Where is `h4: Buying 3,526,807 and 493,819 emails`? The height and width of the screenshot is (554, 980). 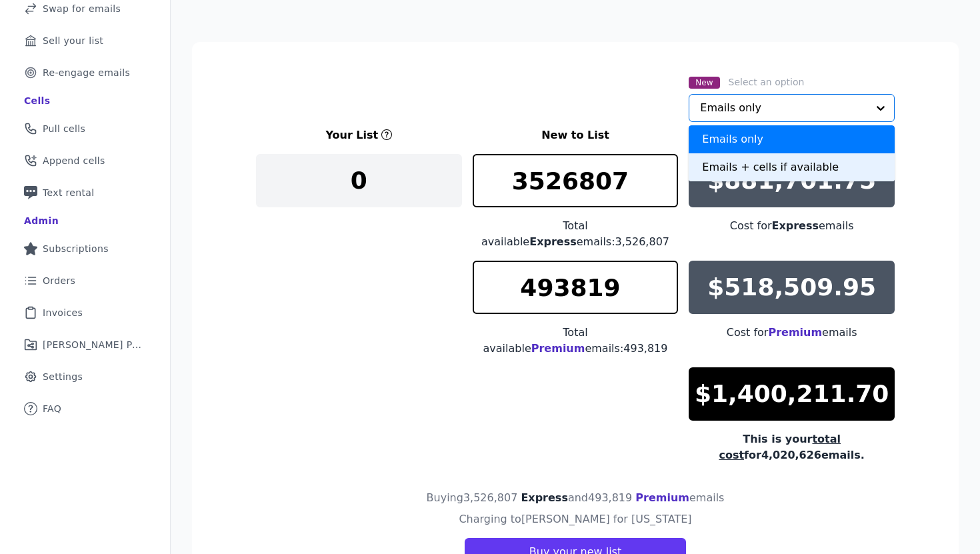
h4: Buying 3,526,807 and 493,819 emails is located at coordinates (576, 497).